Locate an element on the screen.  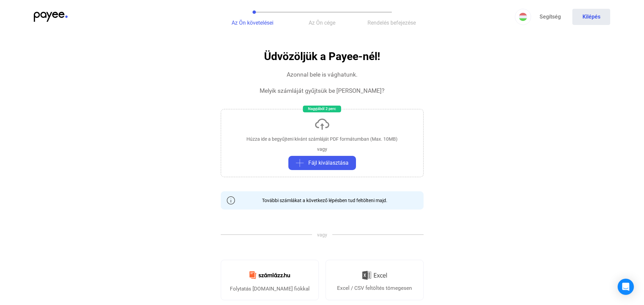
img: HU is located at coordinates (523, 17).